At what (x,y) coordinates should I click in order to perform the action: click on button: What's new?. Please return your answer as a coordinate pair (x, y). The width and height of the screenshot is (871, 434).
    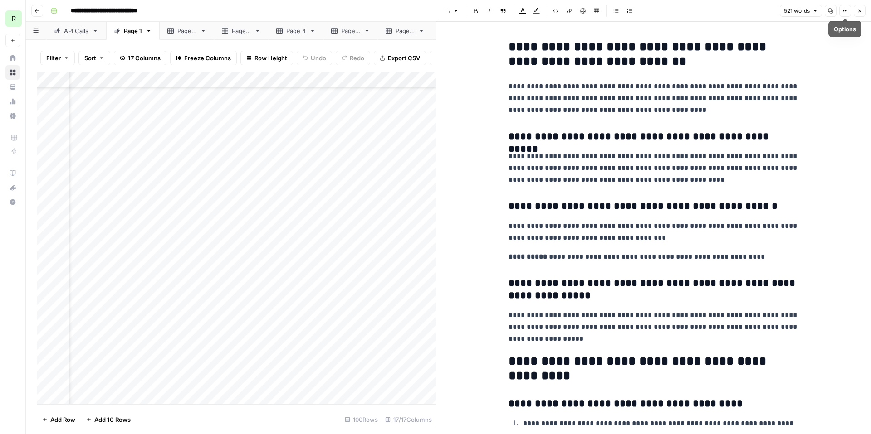
    Looking at the image, I should click on (13, 188).